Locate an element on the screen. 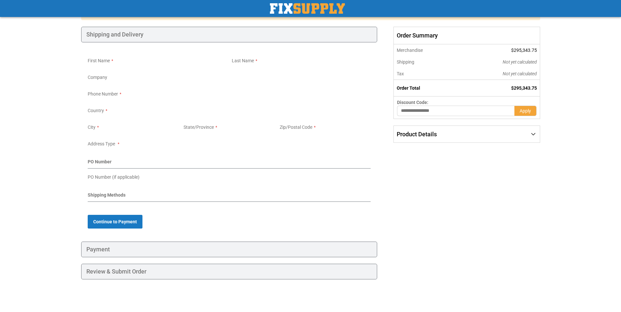  span: First Name is located at coordinates (99, 61).